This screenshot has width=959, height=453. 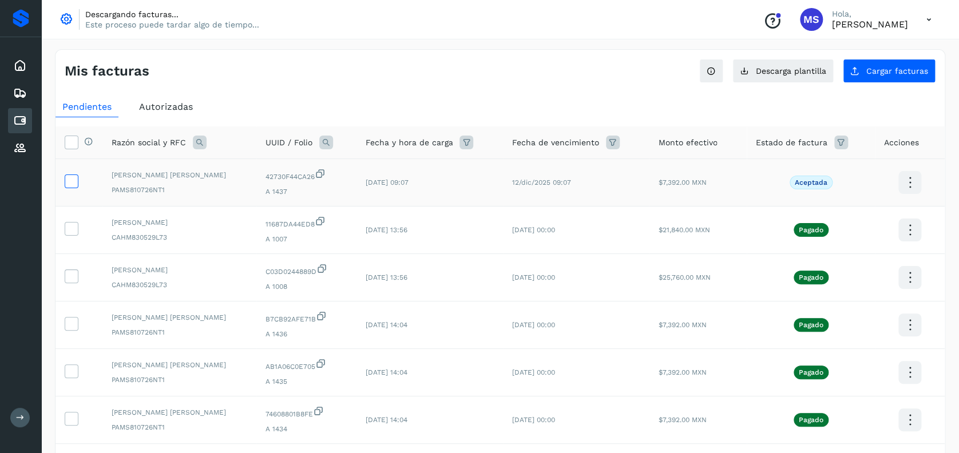 I want to click on span: UUID / Folio, so click(x=289, y=142).